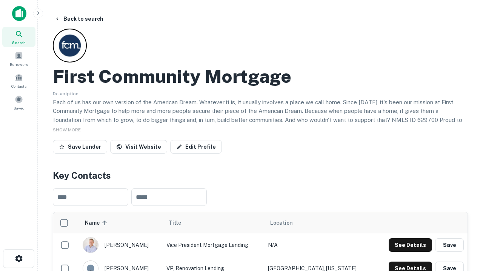  What do you see at coordinates (90, 245) in the screenshot?
I see `img: 1520878720083` at bounding box center [90, 245].